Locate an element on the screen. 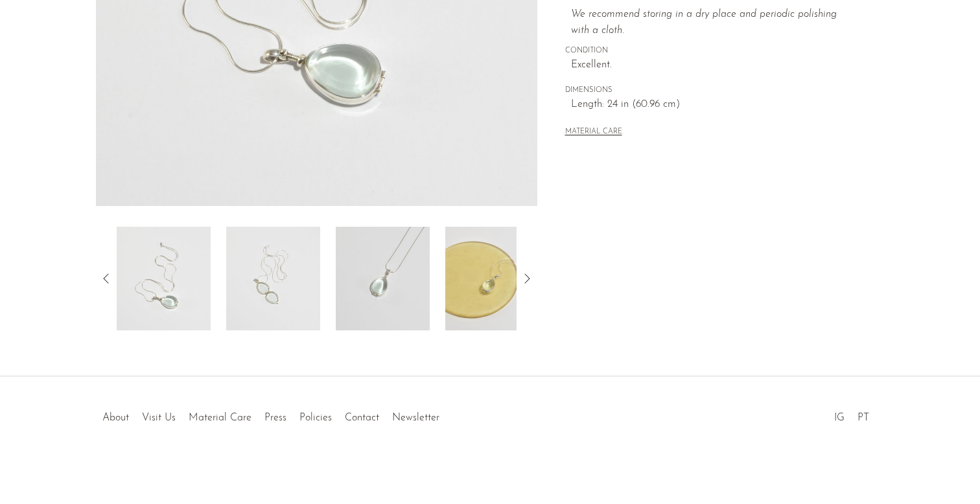 The image size is (980, 504). a: Contact is located at coordinates (362, 418).